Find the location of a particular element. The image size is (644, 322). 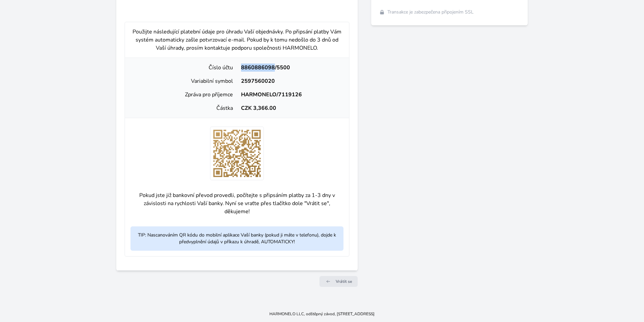

p: Pokud jste již bankovní převod provedli, počítejte s připsáním platby za 1-3 dny v závislosti na ... is located at coordinates (237, 204).